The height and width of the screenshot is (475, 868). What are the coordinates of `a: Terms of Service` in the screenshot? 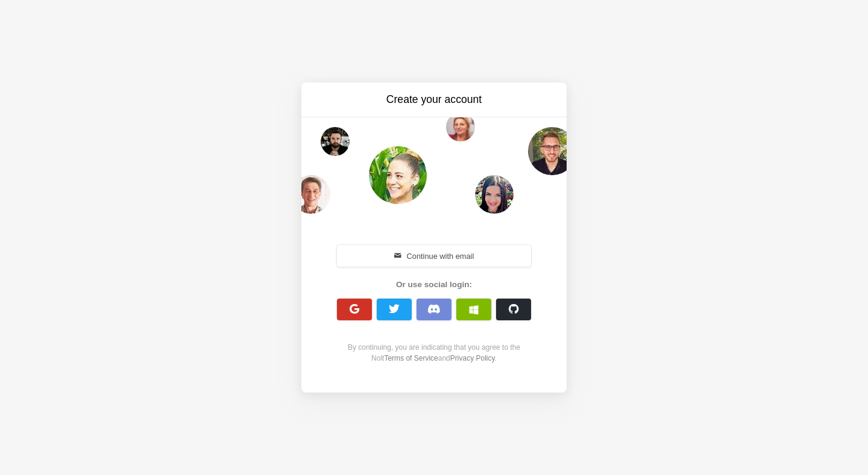 It's located at (411, 358).